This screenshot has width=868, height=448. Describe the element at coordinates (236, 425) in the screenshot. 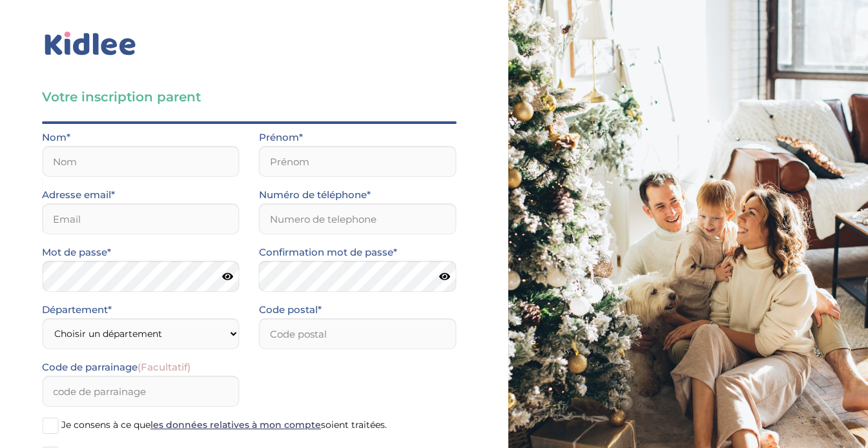

I see `a: les données relatives à mon compte` at that location.